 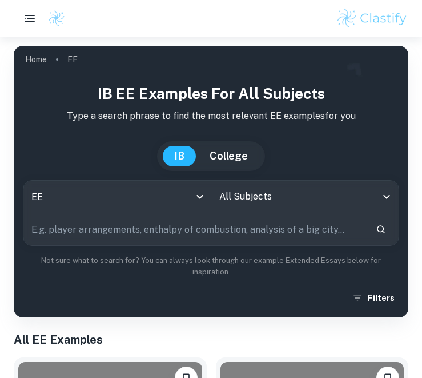 What do you see at coordinates (211, 266) in the screenshot?
I see `p: Not sure what to search for? You can always look through our example Extended Essays below for in...` at bounding box center [211, 266].